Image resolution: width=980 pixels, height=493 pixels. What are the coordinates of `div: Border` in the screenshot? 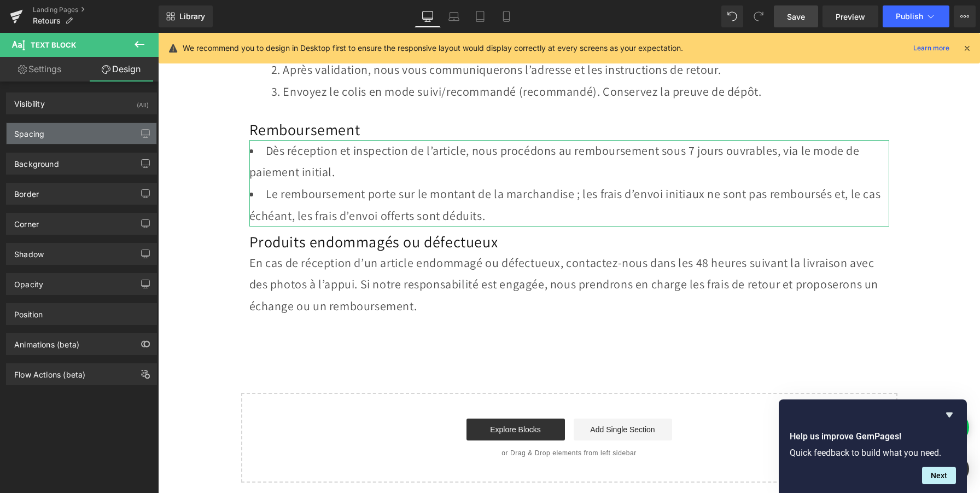 It's located at (26, 191).